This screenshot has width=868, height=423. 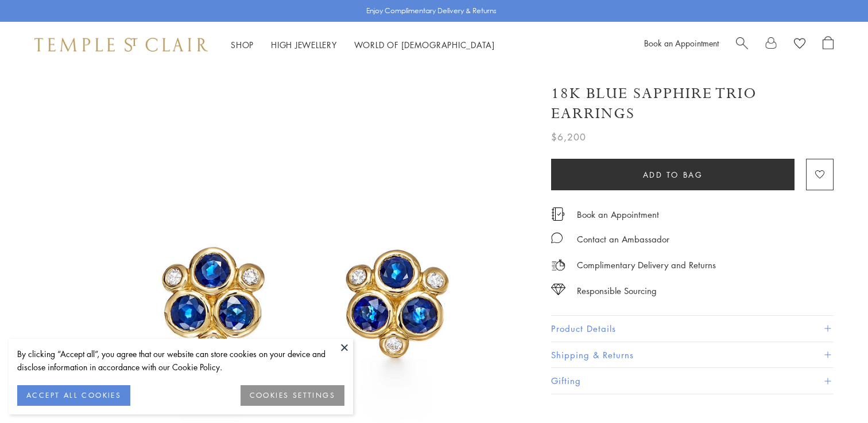 I want to click on button: ACCEPT ALL COOKIES, so click(x=74, y=396).